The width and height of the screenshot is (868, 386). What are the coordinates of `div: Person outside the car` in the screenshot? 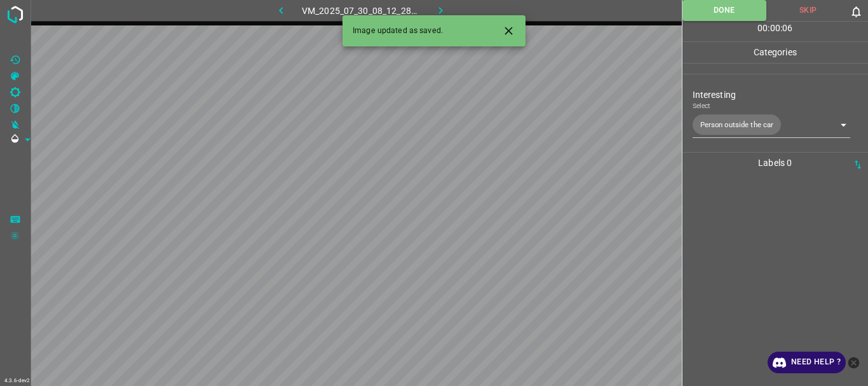 It's located at (771, 124).